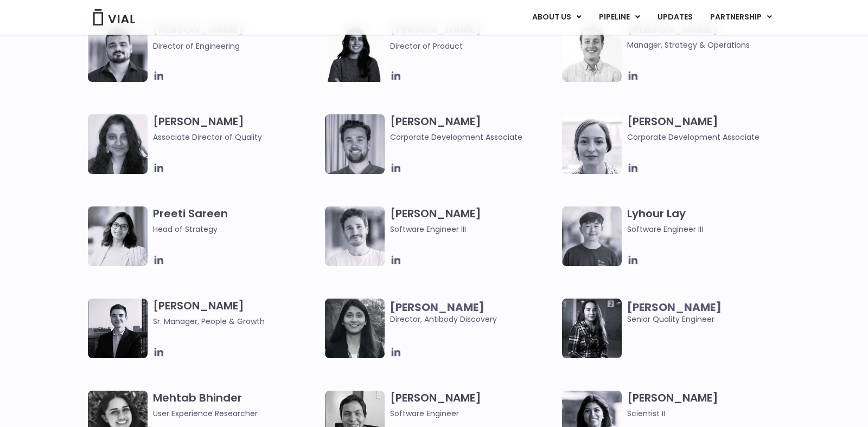  Describe the element at coordinates (710, 45) in the screenshot. I see `span: Manager, Strategy & Operations` at that location.